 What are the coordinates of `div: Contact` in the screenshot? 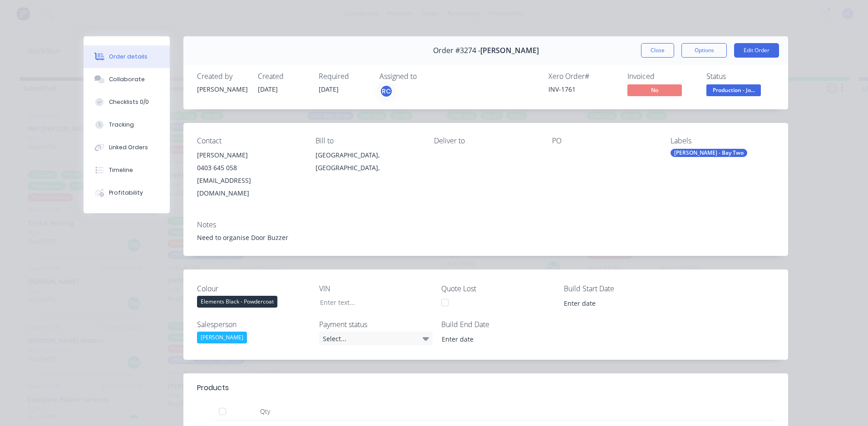 It's located at (249, 141).